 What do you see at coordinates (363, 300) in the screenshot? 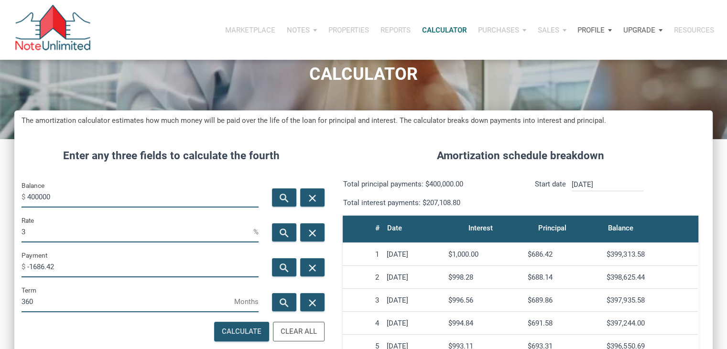
I see `div: 3` at bounding box center [363, 300].